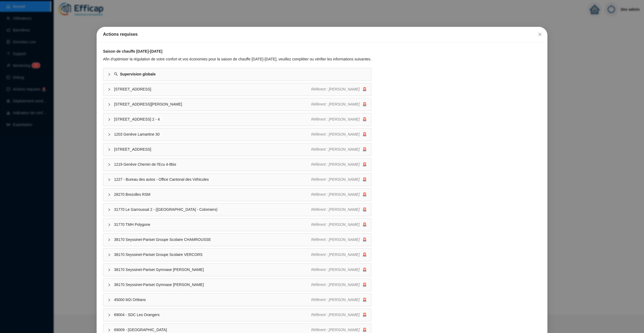 The width and height of the screenshot is (644, 333). I want to click on div: Supervision globale, so click(237, 75).